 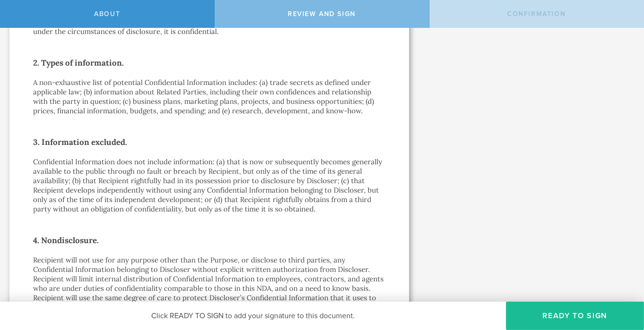 I want to click on h2: 4. Nondisclosure., so click(x=209, y=240).